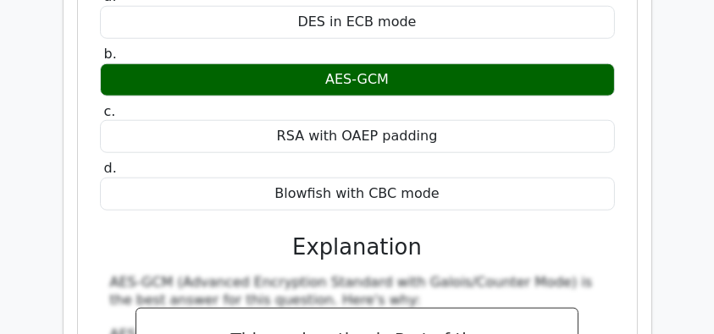 The width and height of the screenshot is (714, 334). Describe the element at coordinates (110, 168) in the screenshot. I see `span: d.` at that location.